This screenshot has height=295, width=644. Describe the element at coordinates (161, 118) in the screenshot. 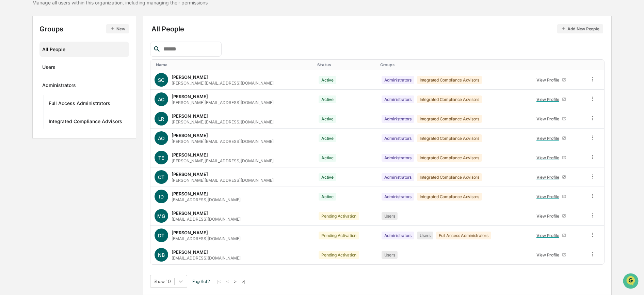

I see `span: LR` at that location.